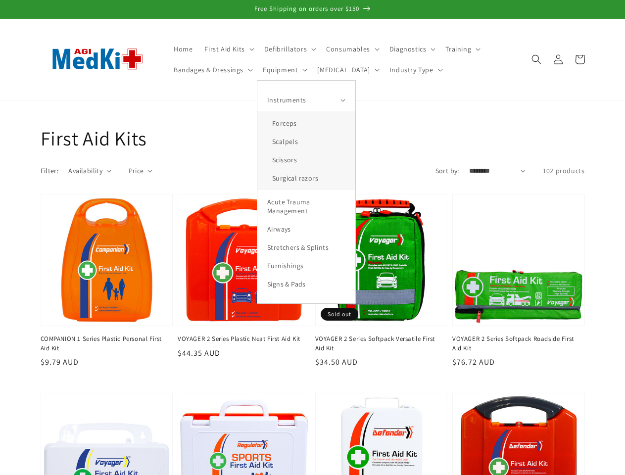 Image resolution: width=625 pixels, height=475 pixels. I want to click on img: AGI MedKit, so click(98, 59).